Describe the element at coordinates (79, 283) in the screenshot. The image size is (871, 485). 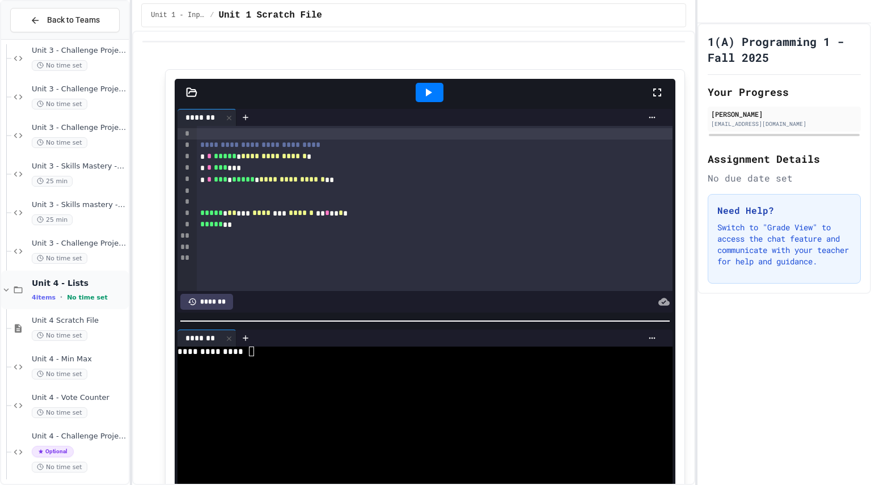
I see `span: Unit 4 - Lists` at that location.